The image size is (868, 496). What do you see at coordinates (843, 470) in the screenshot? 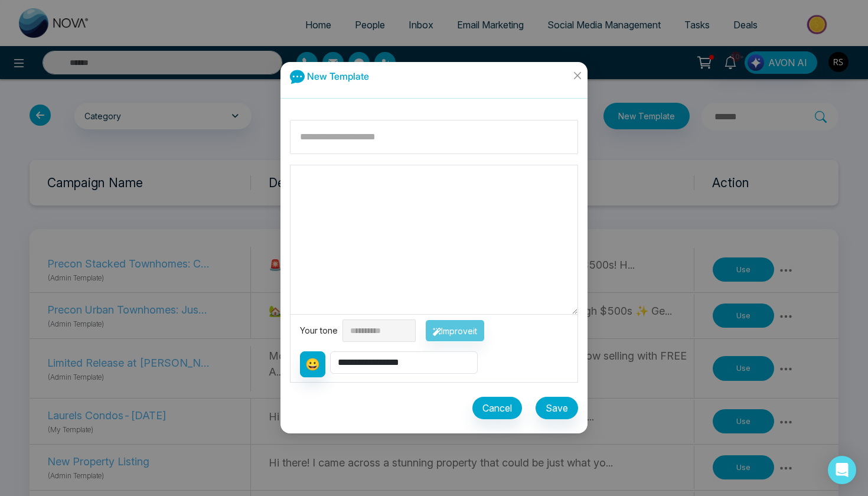
I see `div: Open Intercom Messenger` at bounding box center [843, 470].